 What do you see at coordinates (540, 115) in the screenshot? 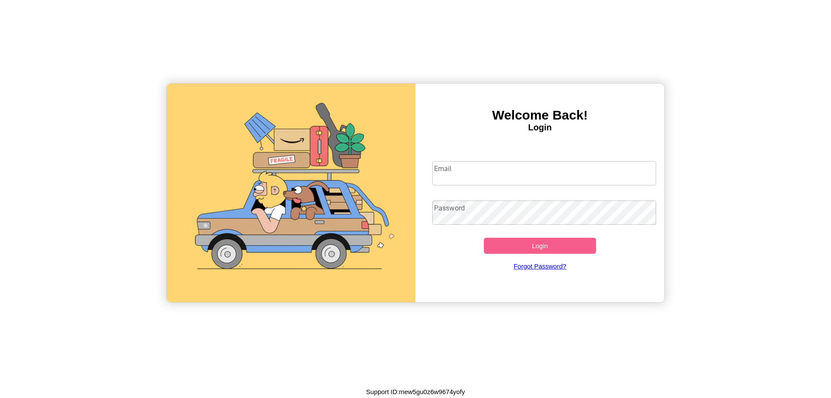
I see `h3: Welcome Back!` at bounding box center [540, 115].